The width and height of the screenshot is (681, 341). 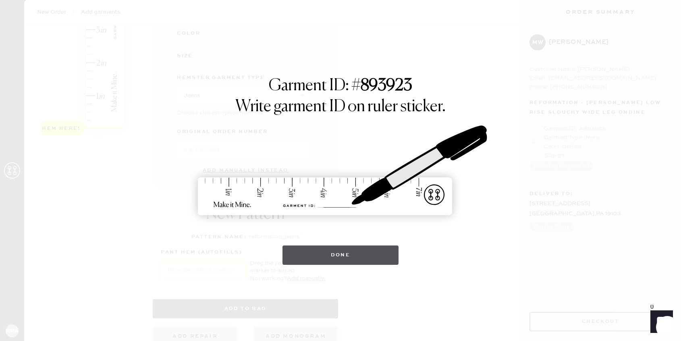 What do you see at coordinates (341, 255) in the screenshot?
I see `button: Done` at bounding box center [341, 255].